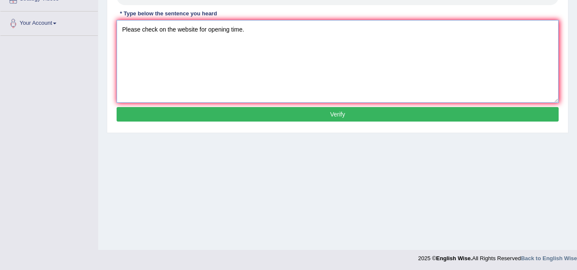 The image size is (577, 270). What do you see at coordinates (337, 114) in the screenshot?
I see `button: Verify` at bounding box center [337, 114].